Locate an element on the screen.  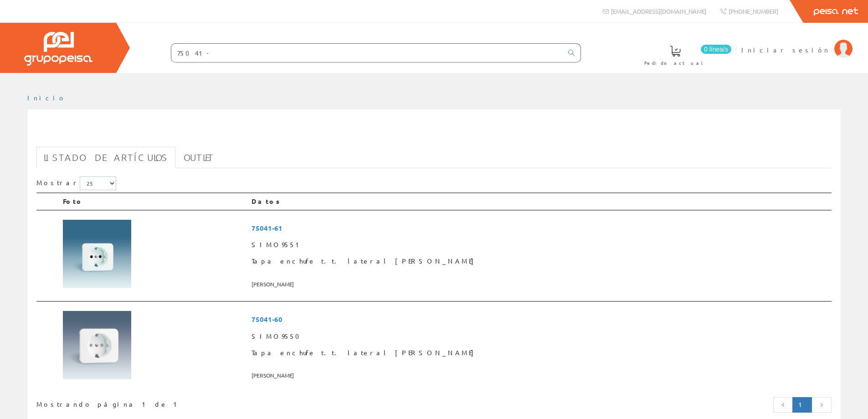
input: Buscar ... is located at coordinates (367, 53).